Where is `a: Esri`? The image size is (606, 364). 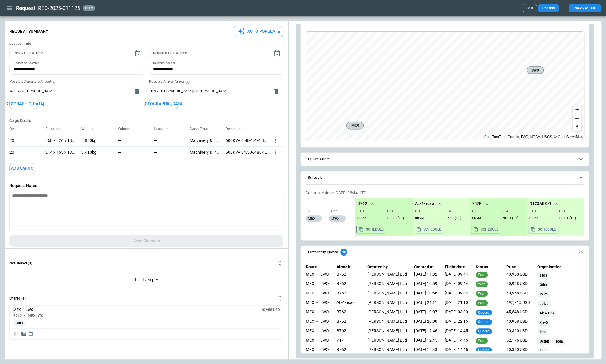 a: Esri is located at coordinates (487, 137).